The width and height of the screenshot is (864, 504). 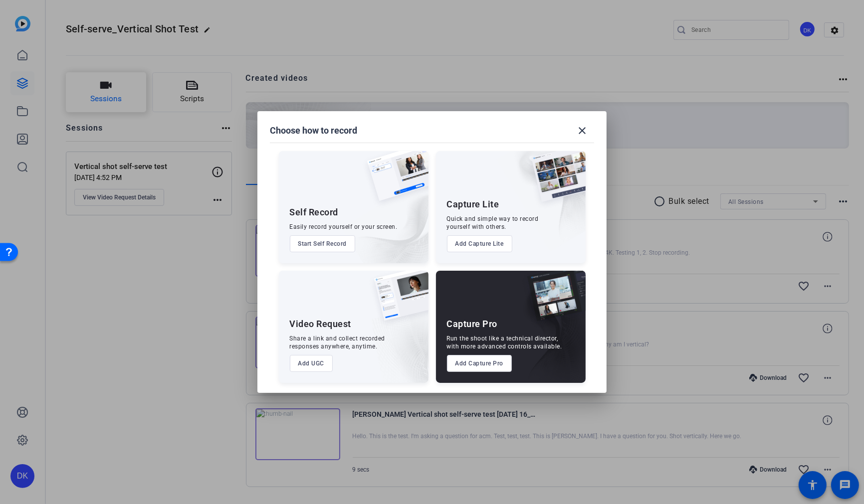 What do you see at coordinates (385, 218) in the screenshot?
I see `img: embarkstudio-self-record.png` at bounding box center [385, 218].